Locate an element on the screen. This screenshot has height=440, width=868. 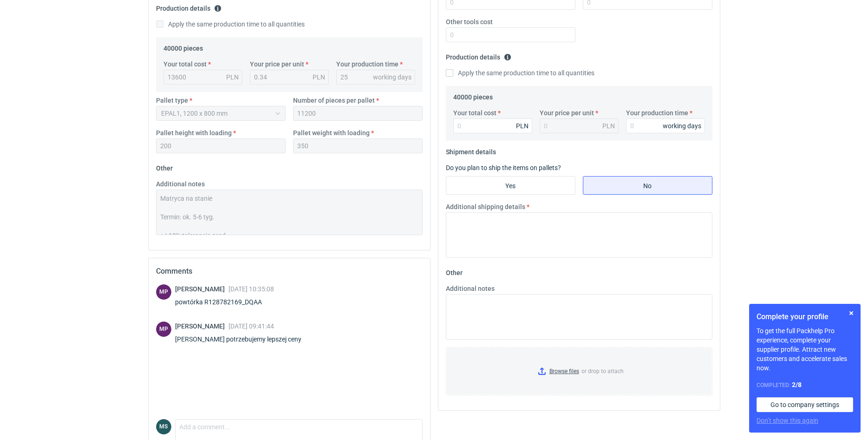
textarea: Matryca na stanie Termin: ok. 5-6 tyg. +/-10% tolerancja prod. is located at coordinates (289, 212).